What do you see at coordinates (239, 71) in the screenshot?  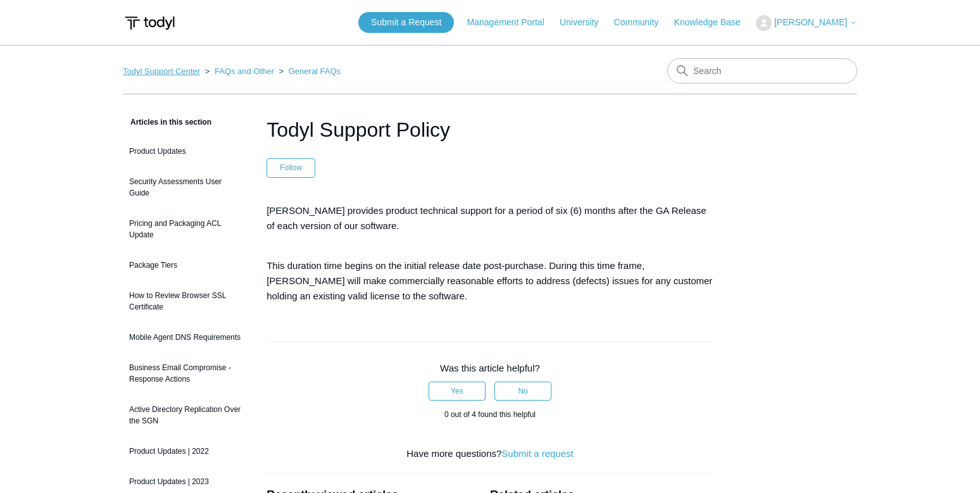 I see `li: FAQs and Other` at bounding box center [239, 71].